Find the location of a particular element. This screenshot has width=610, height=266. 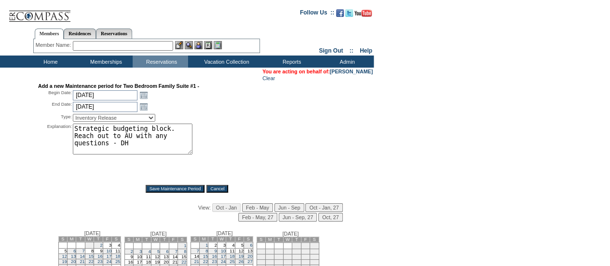

td: 24 is located at coordinates (314, 262).